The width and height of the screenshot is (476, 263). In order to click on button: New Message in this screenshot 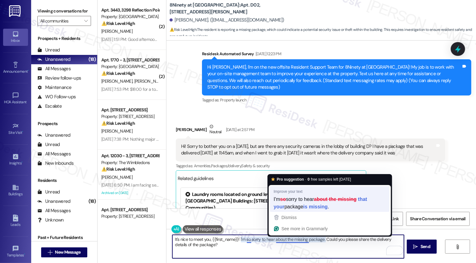, I will do `click(64, 252)`.